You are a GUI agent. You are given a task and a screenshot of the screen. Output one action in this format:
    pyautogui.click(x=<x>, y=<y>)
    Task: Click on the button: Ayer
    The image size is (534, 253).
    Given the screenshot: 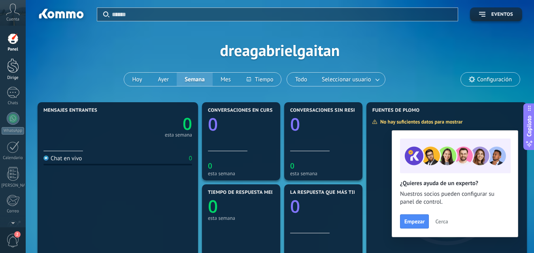 What is the action you would take?
    pyautogui.click(x=163, y=79)
    